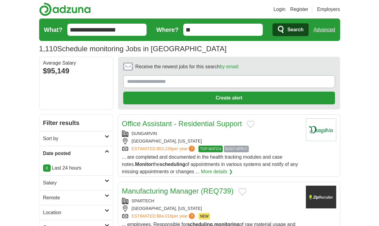  What do you see at coordinates (321, 197) in the screenshot?
I see `img: Company logo` at bounding box center [321, 197].